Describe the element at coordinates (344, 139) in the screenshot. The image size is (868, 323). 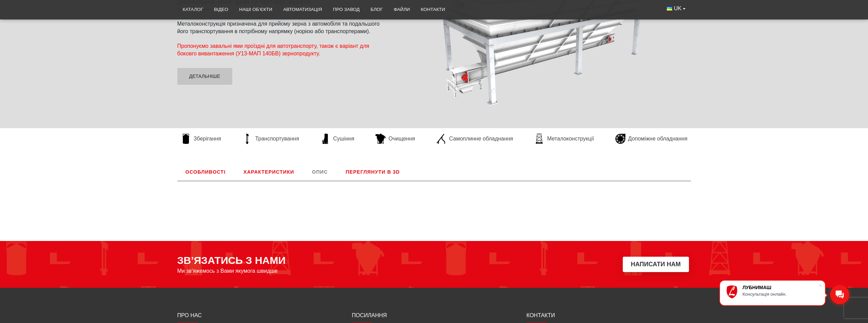
I see `span: Сушіння` at that location.